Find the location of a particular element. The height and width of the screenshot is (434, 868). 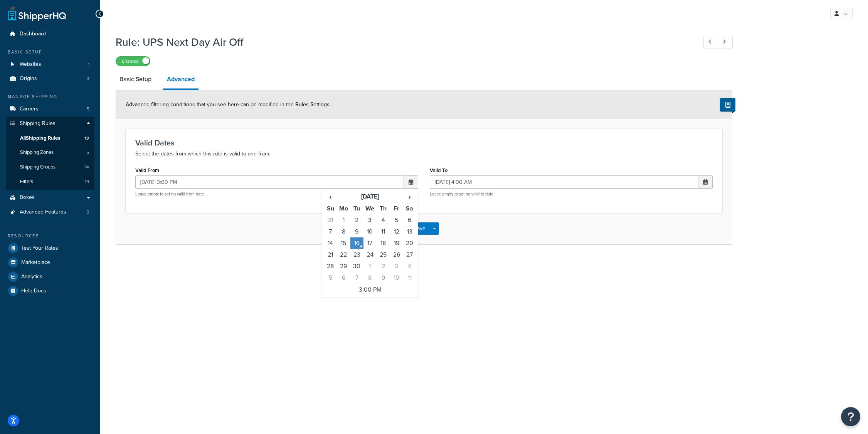

a: Advanced is located at coordinates (181, 80).